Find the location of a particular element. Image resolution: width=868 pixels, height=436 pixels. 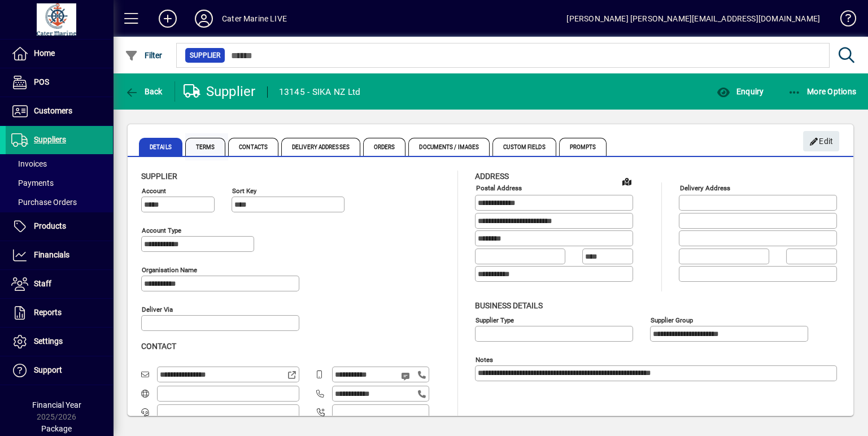

button: Filter is located at coordinates (144, 55).